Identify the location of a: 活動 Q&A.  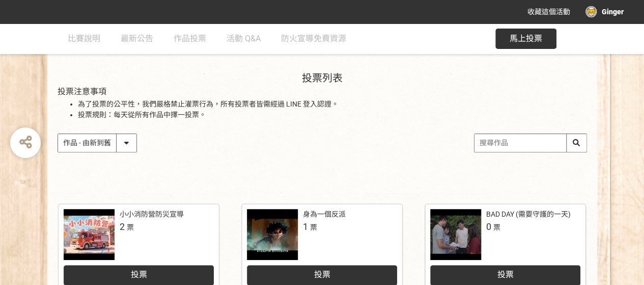
(243, 39).